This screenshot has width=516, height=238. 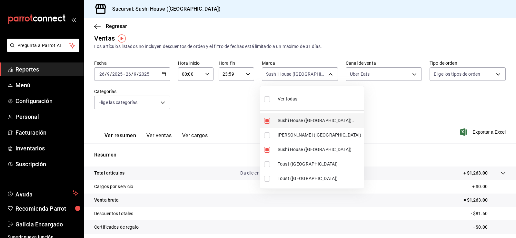 I want to click on span: Ver todas, so click(x=288, y=99).